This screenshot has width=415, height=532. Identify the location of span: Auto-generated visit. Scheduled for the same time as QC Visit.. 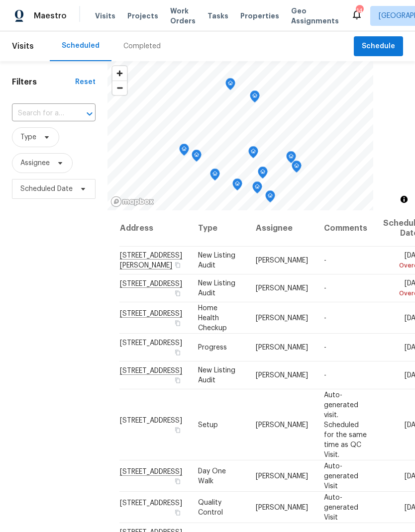
(345, 425).